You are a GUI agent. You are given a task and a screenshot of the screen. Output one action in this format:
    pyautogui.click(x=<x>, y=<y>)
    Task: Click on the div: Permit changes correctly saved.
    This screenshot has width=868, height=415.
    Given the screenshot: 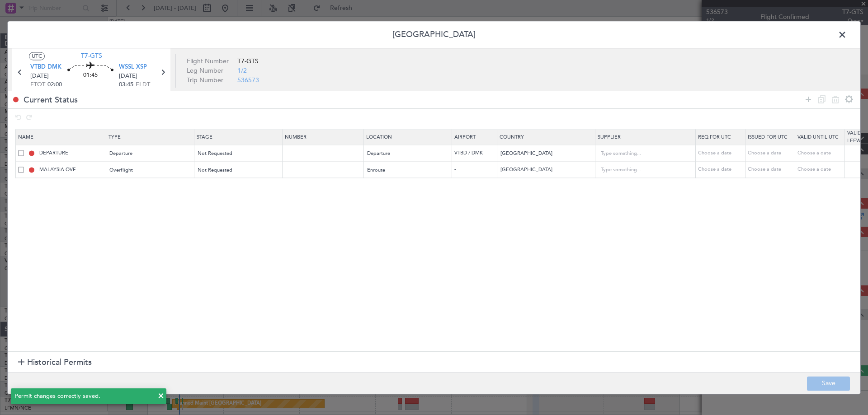 What is the action you would take?
    pyautogui.click(x=83, y=397)
    